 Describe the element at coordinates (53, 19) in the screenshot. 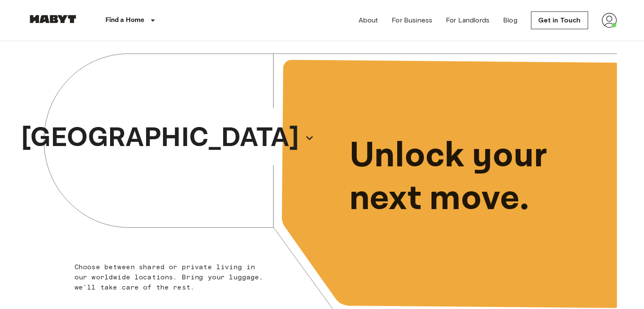

I see `img: Habyt` at that location.